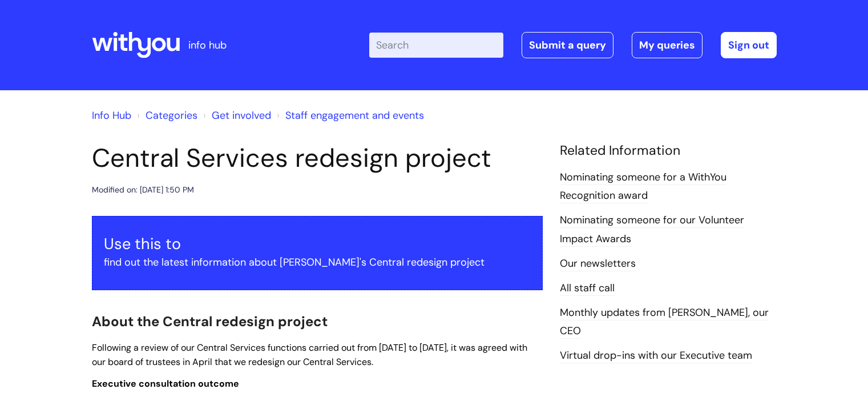  I want to click on input: Search, so click(436, 45).